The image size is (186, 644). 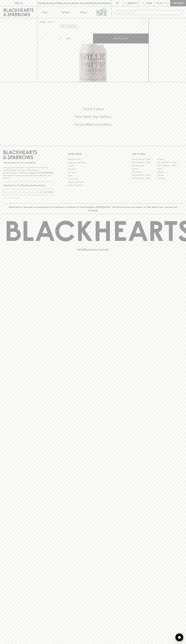 What do you see at coordinates (93, 118) in the screenshot?
I see `div: Call to action block` at bounding box center [93, 118].